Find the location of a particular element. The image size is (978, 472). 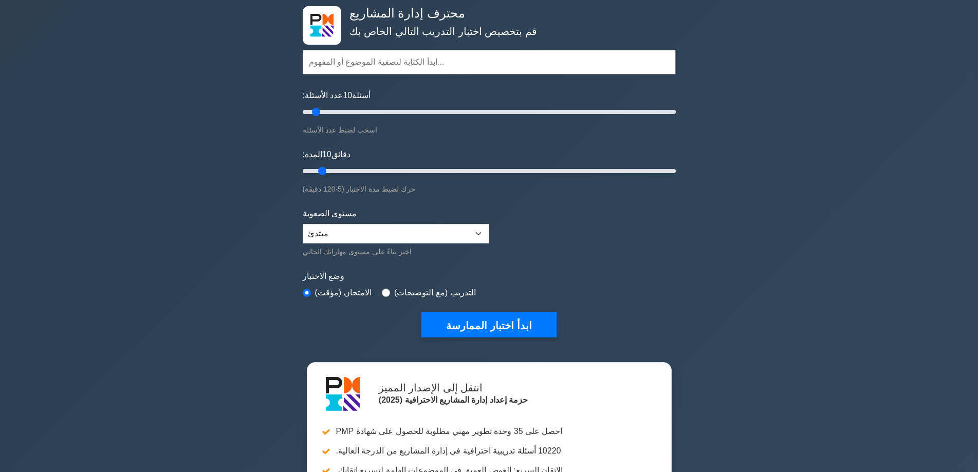

font: أسئلة is located at coordinates (361, 95).